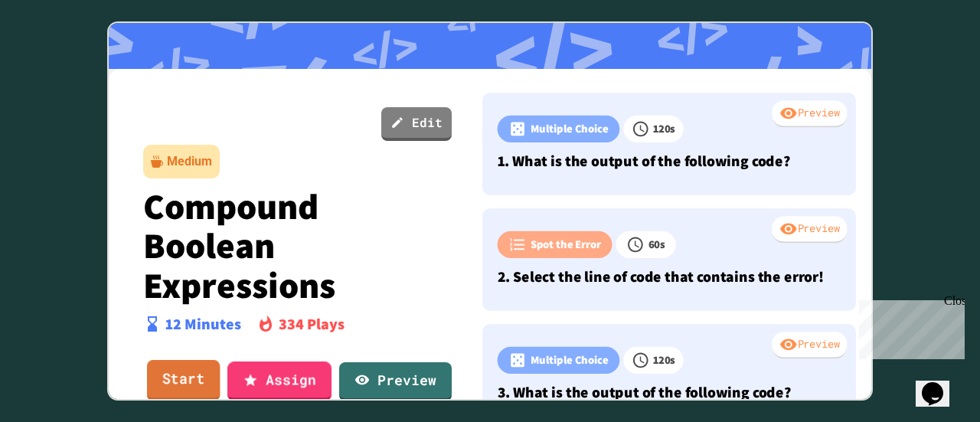 The image size is (980, 422). Describe the element at coordinates (566, 244) in the screenshot. I see `p: Spot the Error` at that location.